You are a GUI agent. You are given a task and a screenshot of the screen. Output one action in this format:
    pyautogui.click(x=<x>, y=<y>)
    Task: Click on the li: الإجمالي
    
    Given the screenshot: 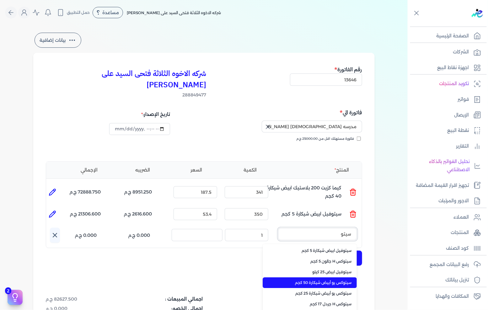 What is the action you would take?
    pyautogui.click(x=89, y=170)
    